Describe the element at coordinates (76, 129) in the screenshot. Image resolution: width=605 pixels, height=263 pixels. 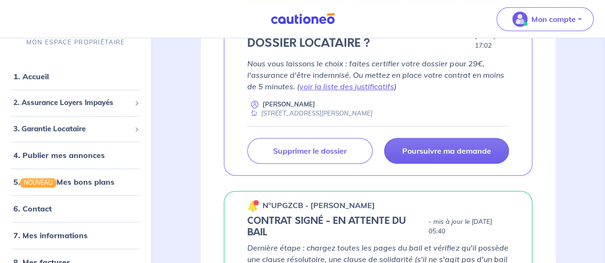
I see `div: 3. Garantie Locataire` at that location.